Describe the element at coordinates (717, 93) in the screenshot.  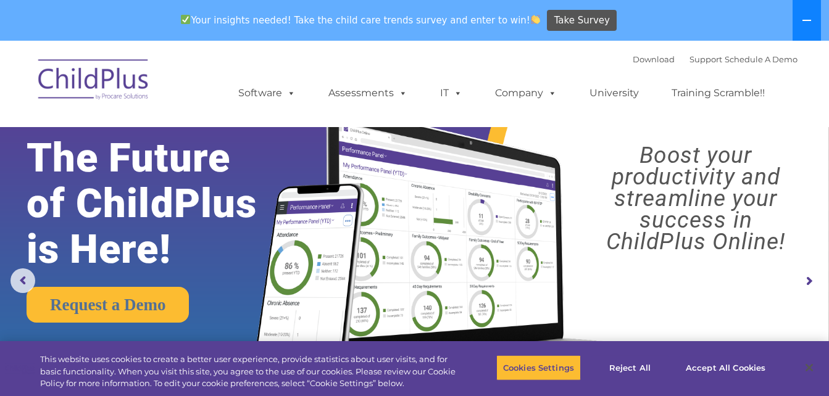
I see `a: Training Scramble!!` at that location.